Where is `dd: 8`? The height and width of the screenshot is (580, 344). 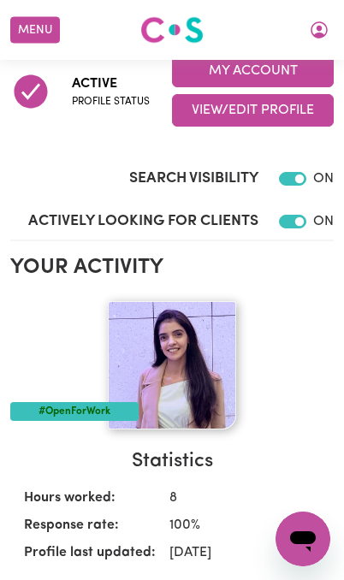
dd: 8 is located at coordinates (238, 498).